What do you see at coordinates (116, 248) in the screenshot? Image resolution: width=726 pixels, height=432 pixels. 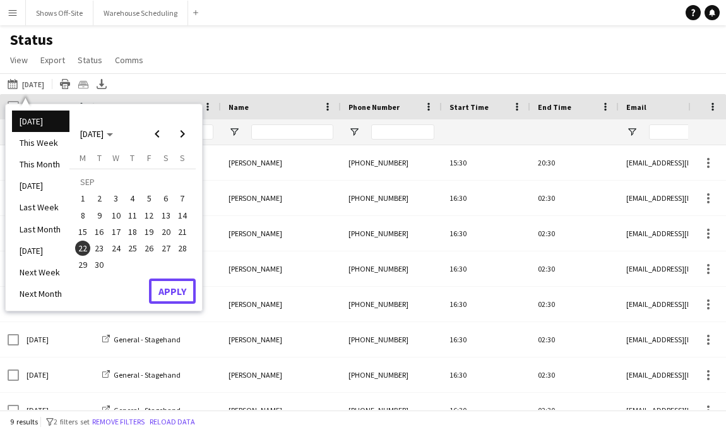 I see `span: 24` at bounding box center [116, 248].